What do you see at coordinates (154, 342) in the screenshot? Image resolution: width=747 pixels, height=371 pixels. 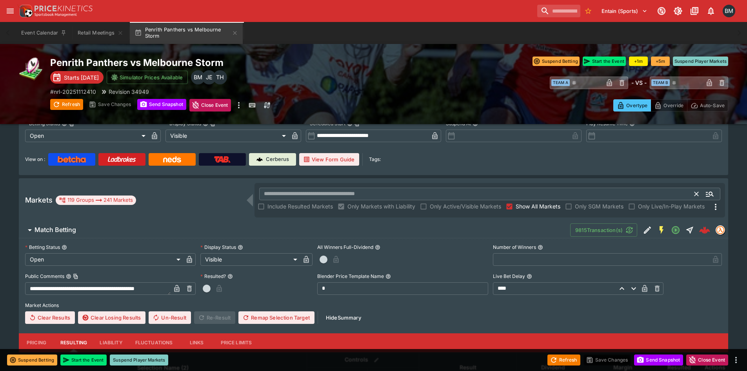 I see `button: Fluctuations` at bounding box center [154, 342].